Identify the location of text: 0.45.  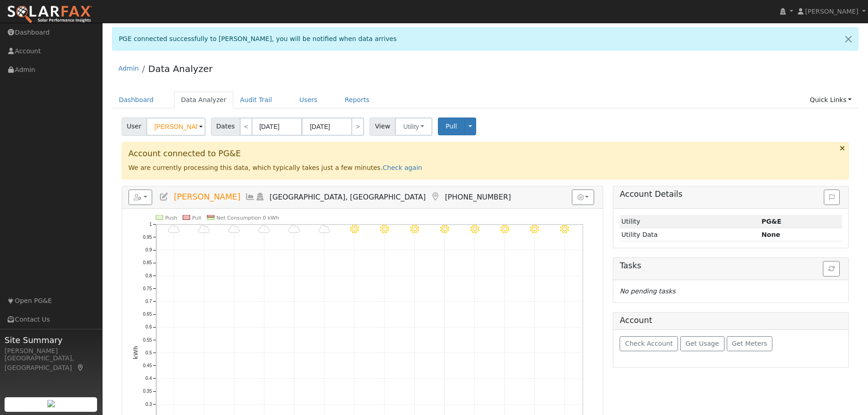
(147, 365).